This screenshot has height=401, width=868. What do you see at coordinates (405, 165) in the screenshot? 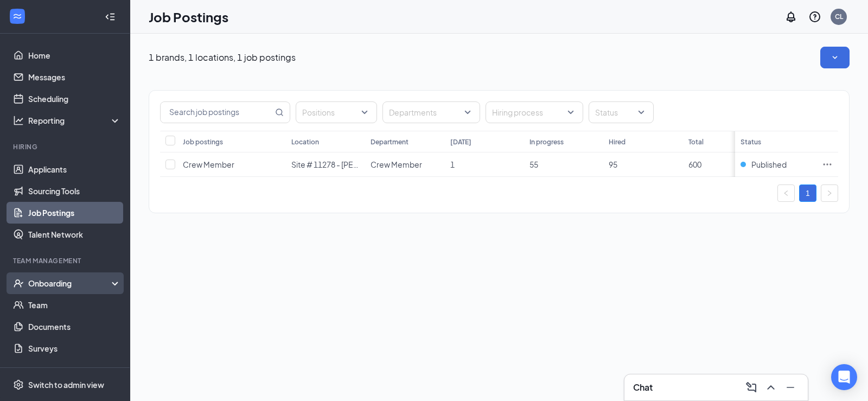
I see `td: Crew Member` at bounding box center [405, 165].